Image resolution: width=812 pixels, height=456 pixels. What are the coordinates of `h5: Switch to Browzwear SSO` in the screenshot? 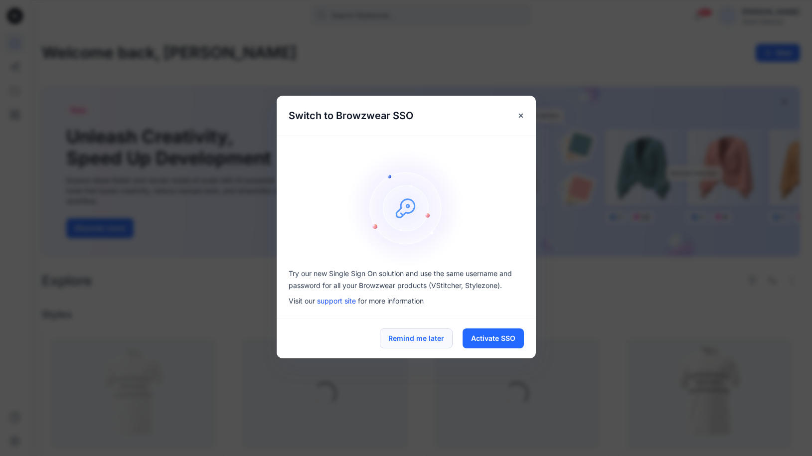 It's located at (351, 116).